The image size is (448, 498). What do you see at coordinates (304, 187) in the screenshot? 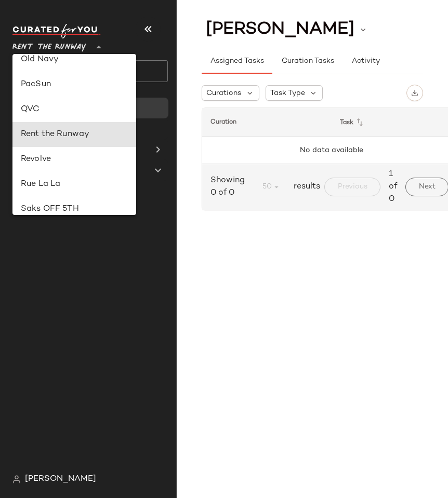
I see `span: results` at bounding box center [304, 187].